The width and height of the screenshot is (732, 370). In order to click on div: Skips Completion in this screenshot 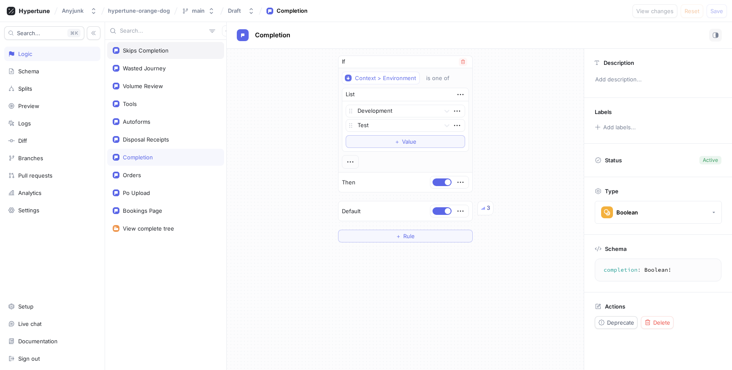, I will do `click(146, 50)`.